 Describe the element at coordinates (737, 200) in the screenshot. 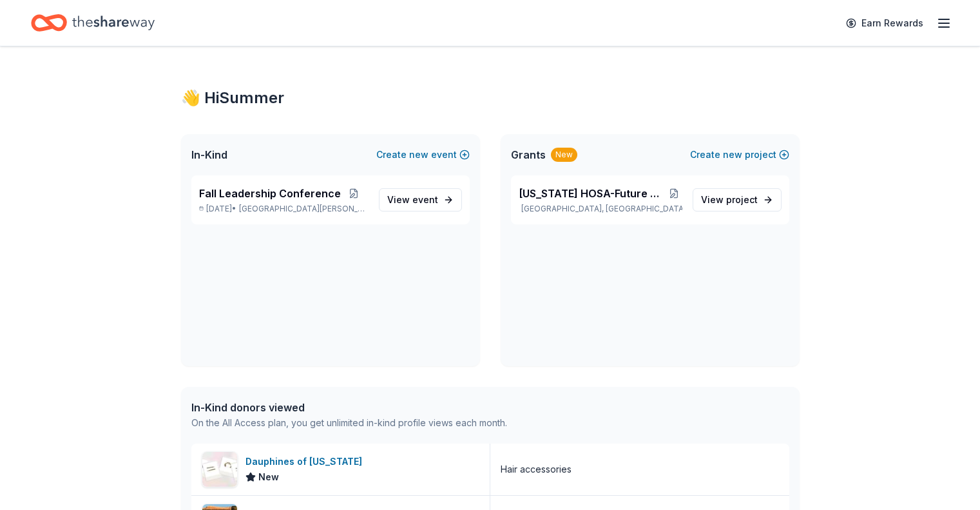

I see `a: View project` at that location.